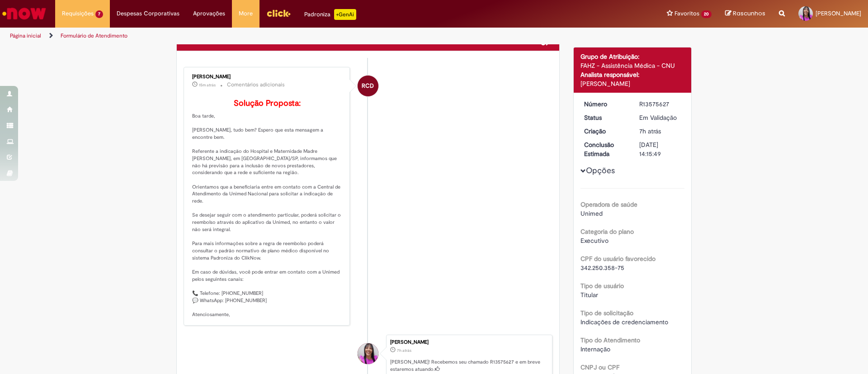  I want to click on div: Em Validação, so click(660, 118).